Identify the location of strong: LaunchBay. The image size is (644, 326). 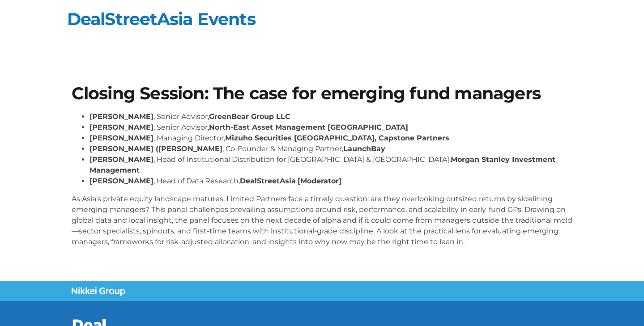
(364, 148).